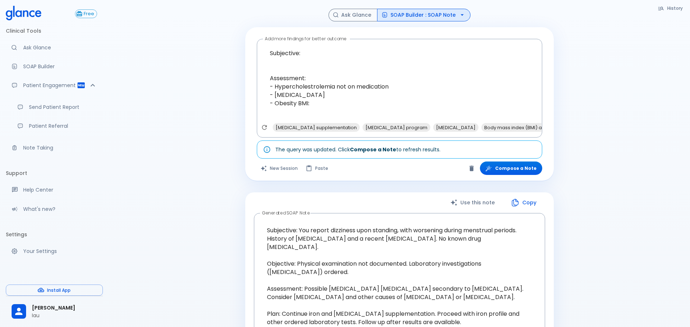 The image size is (690, 327). What do you see at coordinates (54, 209) in the screenshot?
I see `div: Recent updates and feature releases` at bounding box center [54, 209].